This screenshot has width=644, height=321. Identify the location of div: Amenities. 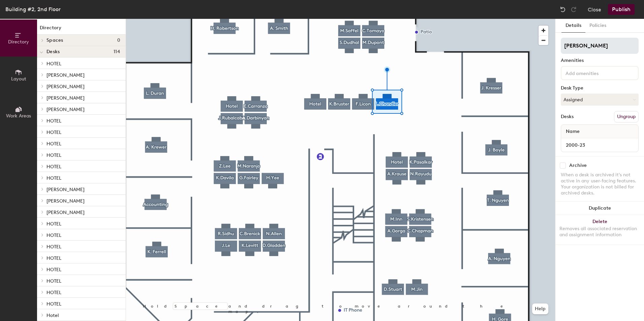
(599, 60).